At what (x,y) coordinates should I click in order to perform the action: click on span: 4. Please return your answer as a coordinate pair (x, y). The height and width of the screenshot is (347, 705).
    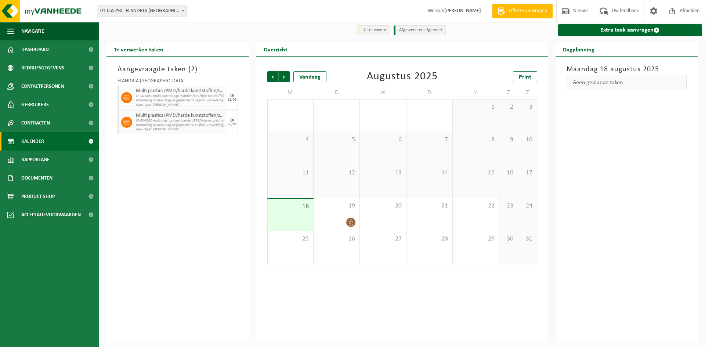
    Looking at the image, I should click on (291, 140).